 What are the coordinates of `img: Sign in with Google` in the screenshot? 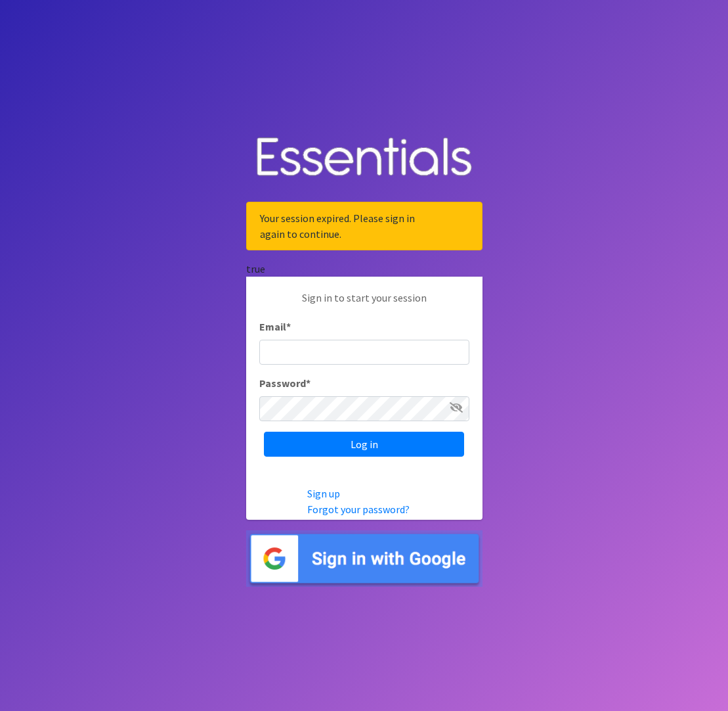 It's located at (364, 558).